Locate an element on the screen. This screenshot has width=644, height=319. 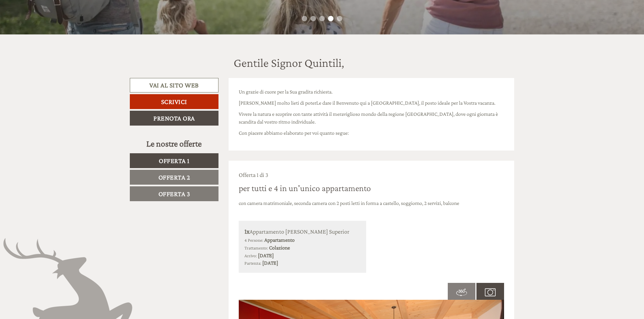
a: Scrivici is located at coordinates (174, 101).